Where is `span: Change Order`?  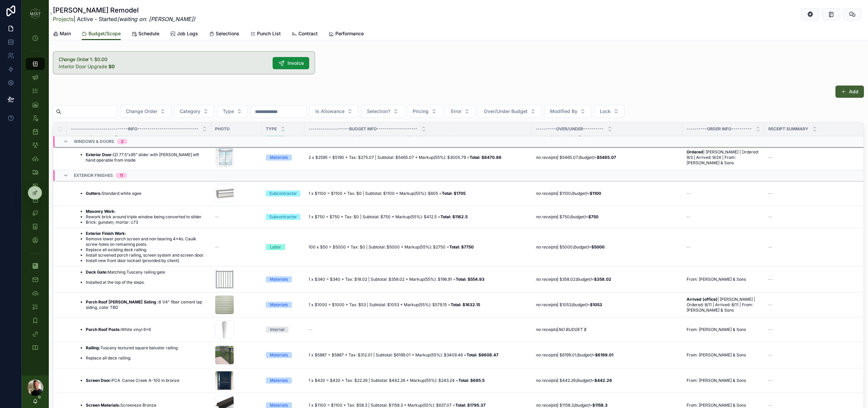 span: Change Order is located at coordinates (142, 111).